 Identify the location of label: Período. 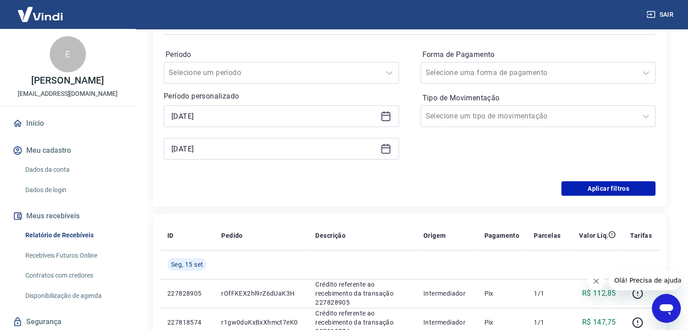
(281, 55).